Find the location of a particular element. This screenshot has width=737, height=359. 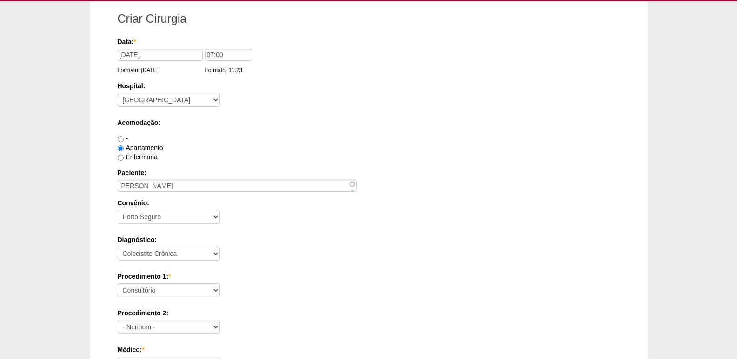

label: Diagnóstico: is located at coordinates (369, 240).